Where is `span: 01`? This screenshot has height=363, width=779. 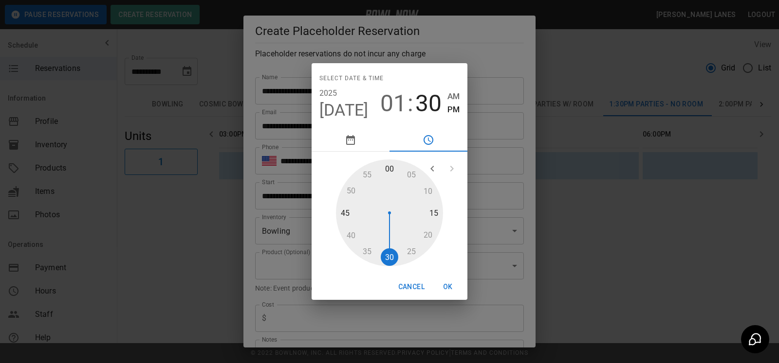
span: 01 is located at coordinates (393, 104).